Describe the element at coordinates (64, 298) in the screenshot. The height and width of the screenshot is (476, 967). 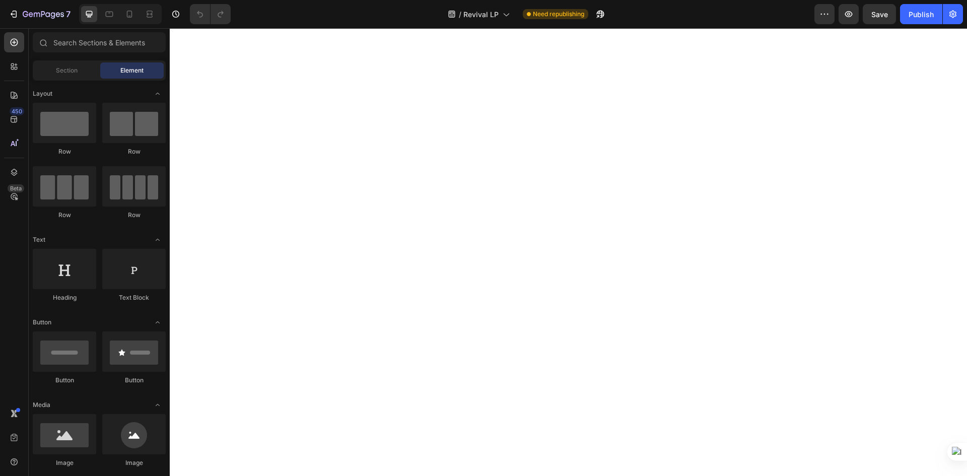
I see `div: Heading` at that location.